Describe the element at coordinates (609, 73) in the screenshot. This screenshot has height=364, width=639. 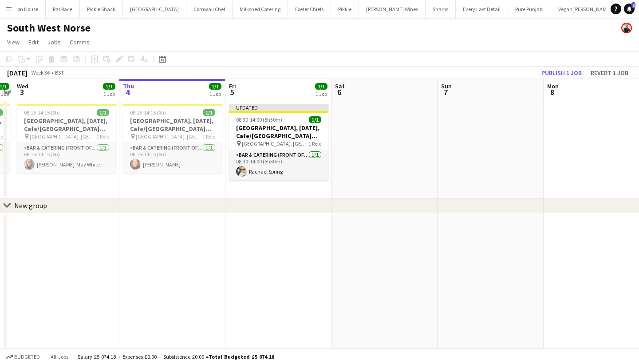
I see `button: Revert 1 job` at that location.